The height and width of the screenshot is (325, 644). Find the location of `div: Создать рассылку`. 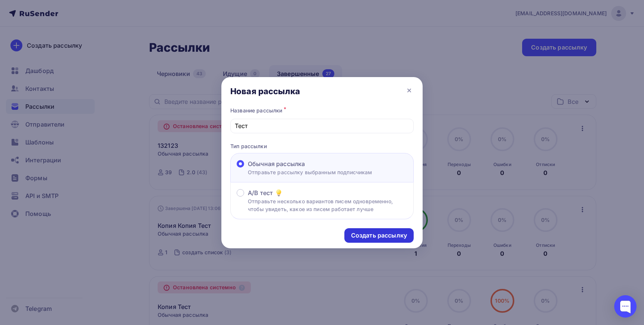

div: Создать рассылку is located at coordinates (379, 235).